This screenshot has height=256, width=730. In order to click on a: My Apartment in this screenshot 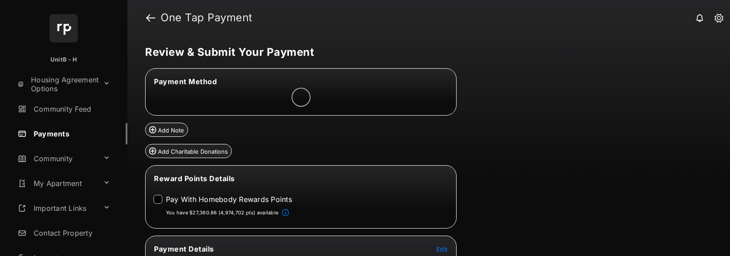, I will do `click(57, 183)`.